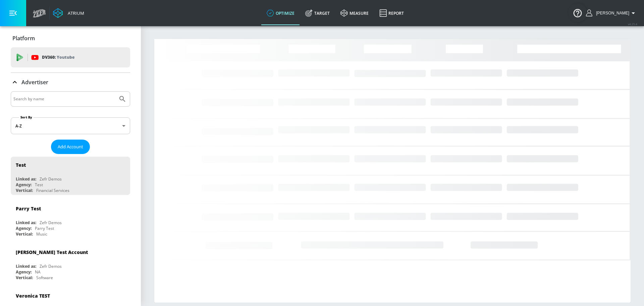 The image size is (644, 306). I want to click on div: Software, so click(45, 277).